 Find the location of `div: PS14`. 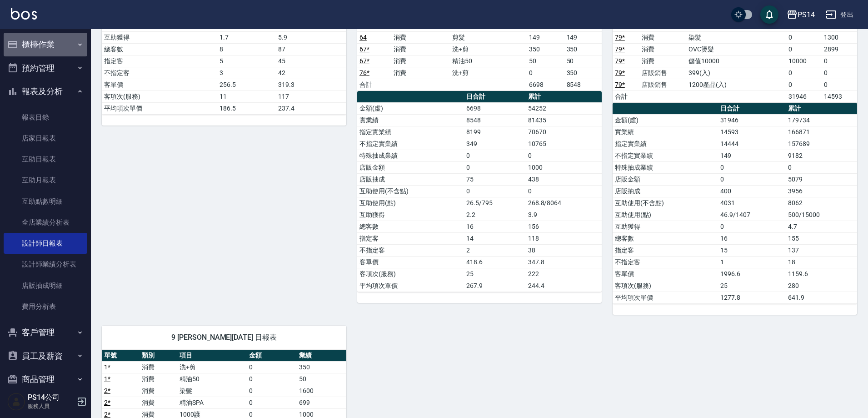

div: PS14 is located at coordinates (806, 15).